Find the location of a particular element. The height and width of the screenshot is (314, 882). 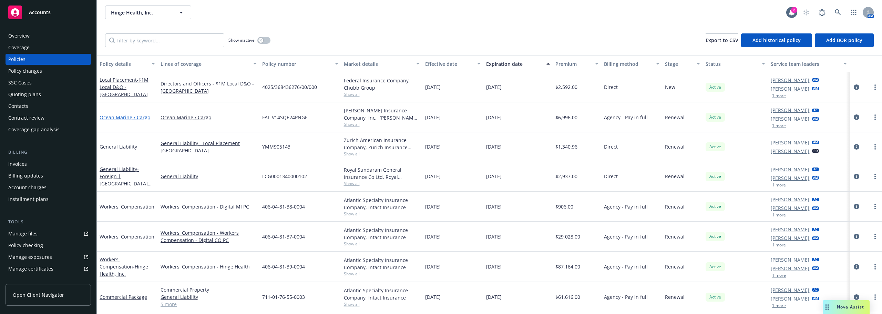

button: Add historical policy is located at coordinates (777, 40).